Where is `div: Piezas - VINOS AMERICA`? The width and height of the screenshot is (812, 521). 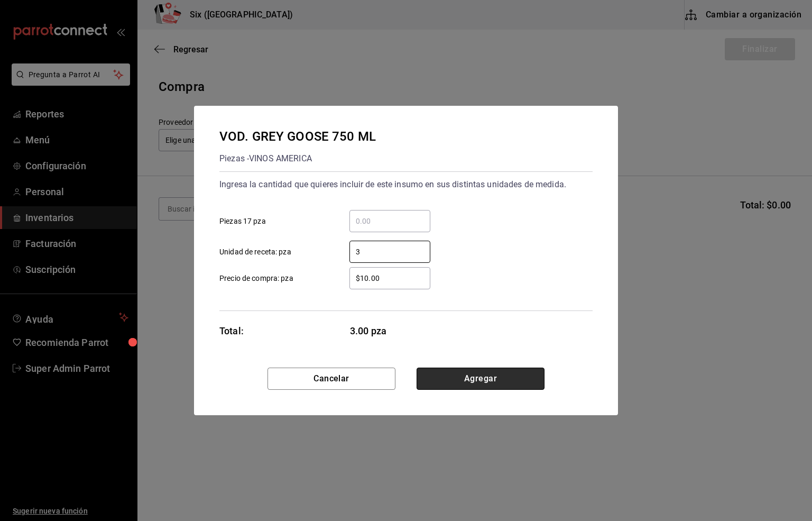
div: Piezas - VINOS AMERICA is located at coordinates (298, 159).